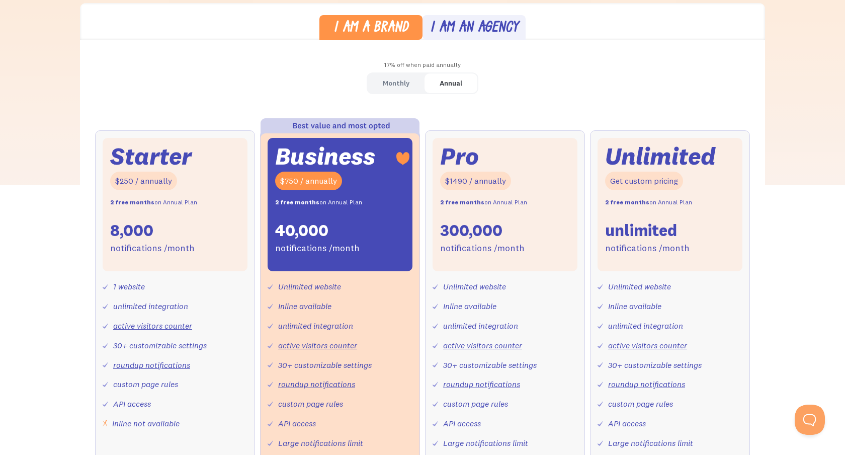  Describe the element at coordinates (146, 423) in the screenshot. I see `div: Inline not available` at that location.